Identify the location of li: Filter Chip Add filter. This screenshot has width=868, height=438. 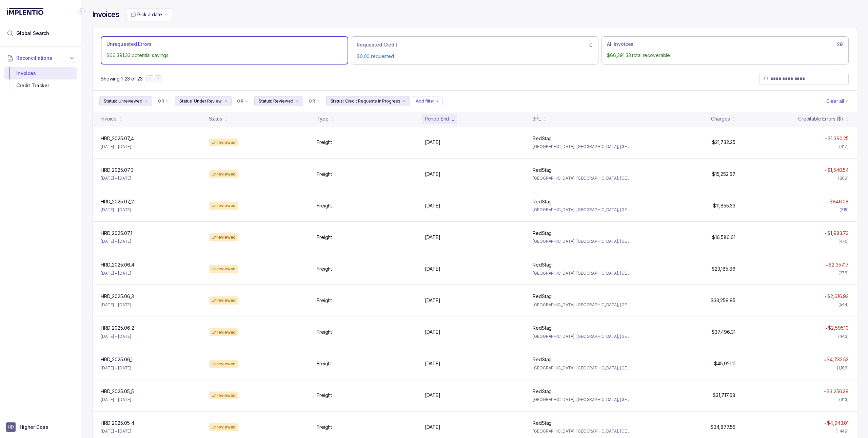
(428, 101).